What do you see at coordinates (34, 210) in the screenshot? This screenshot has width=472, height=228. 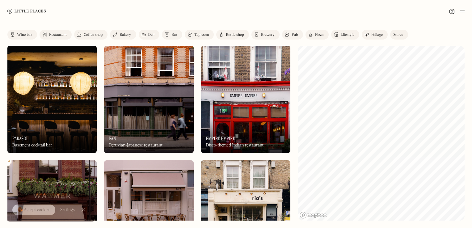 I see `div: 🍪 Accept cookies` at bounding box center [34, 210].